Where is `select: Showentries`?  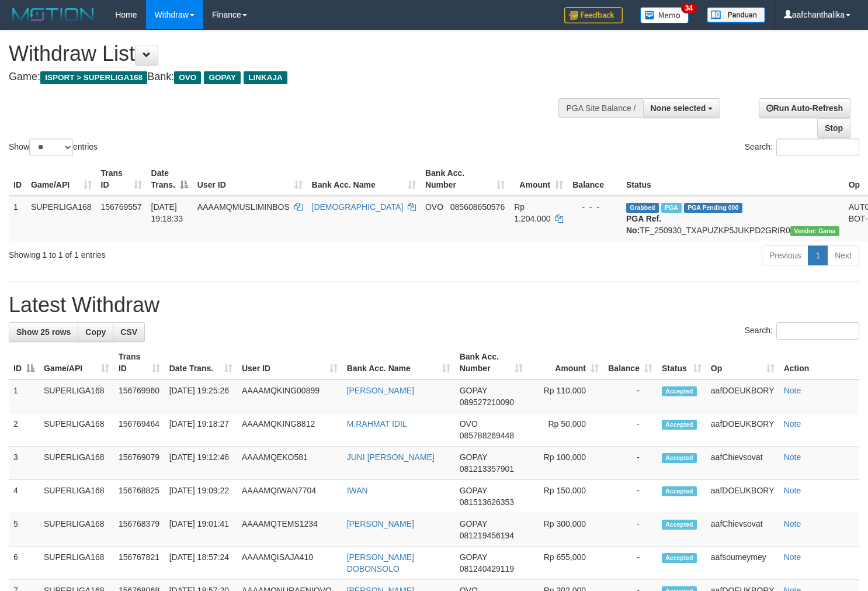 select: Showentries is located at coordinates (51, 147).